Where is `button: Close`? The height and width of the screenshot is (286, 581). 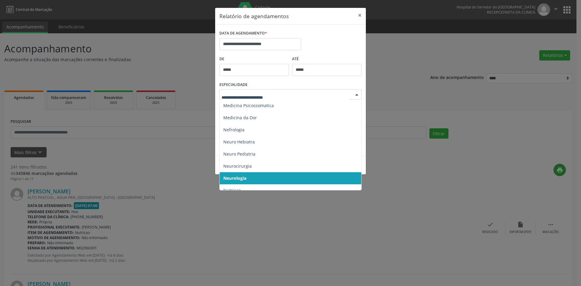
button: Close is located at coordinates (360, 15).